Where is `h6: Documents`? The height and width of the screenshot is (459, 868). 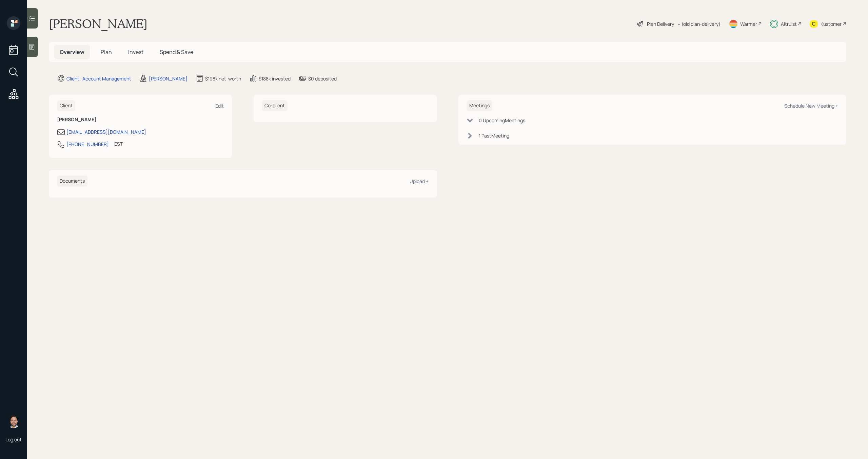
h6: Documents is located at coordinates (72, 181).